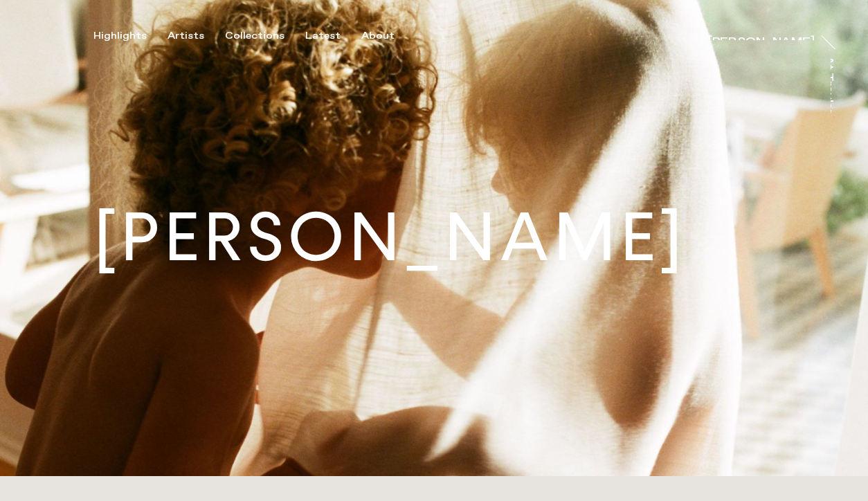  What do you see at coordinates (186, 36) in the screenshot?
I see `div: Artists` at bounding box center [186, 36].